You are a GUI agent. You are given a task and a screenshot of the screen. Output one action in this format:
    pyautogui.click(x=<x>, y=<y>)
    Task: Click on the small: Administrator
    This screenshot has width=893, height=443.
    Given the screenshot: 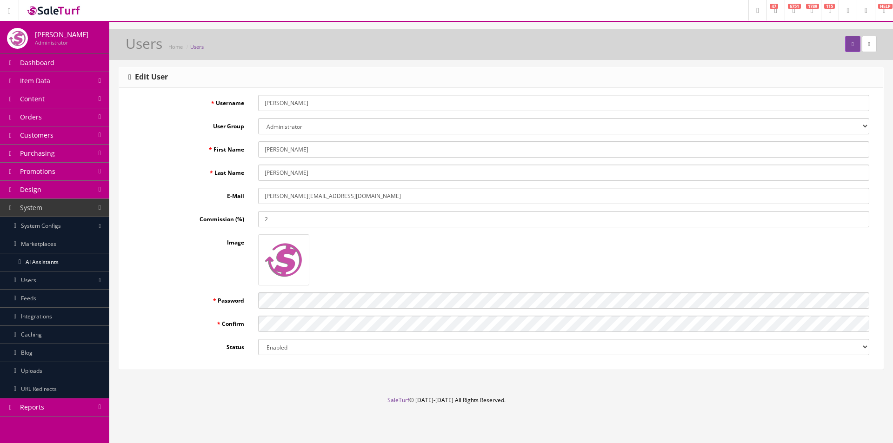 What is the action you would take?
    pyautogui.click(x=51, y=42)
    